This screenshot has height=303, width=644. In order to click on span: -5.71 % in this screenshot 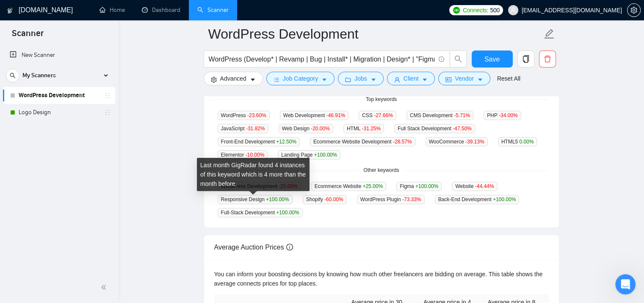, I will do `click(462, 116)`.